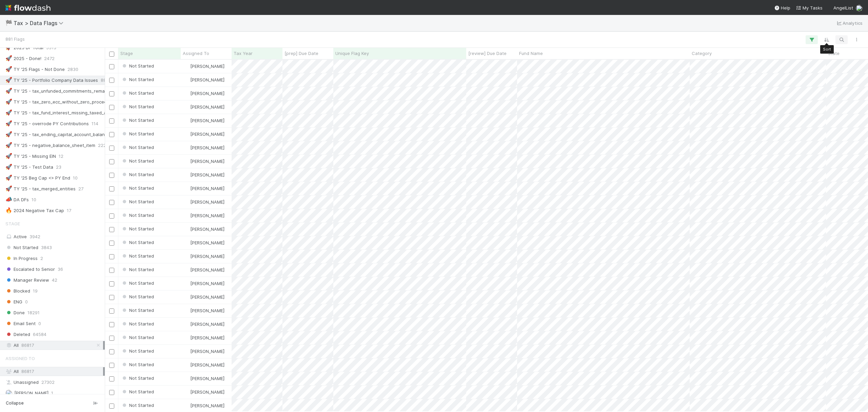 This screenshot has height=412, width=868. What do you see at coordinates (24, 59) in the screenshot?
I see `div: 2025 - Done!` at bounding box center [24, 59].